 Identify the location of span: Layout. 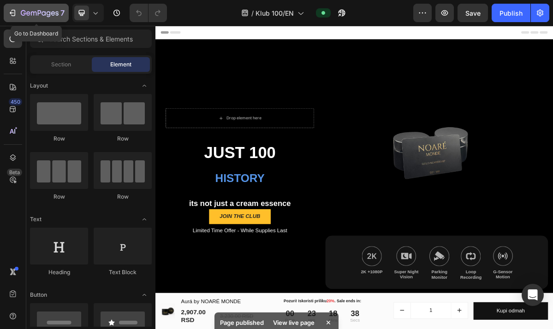
(39, 86).